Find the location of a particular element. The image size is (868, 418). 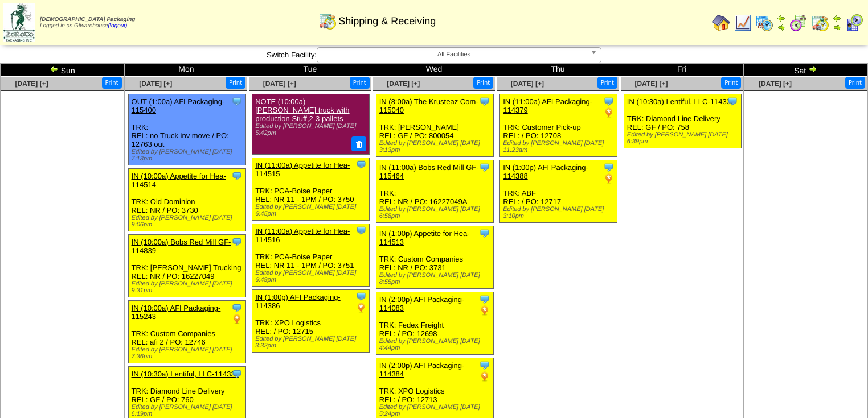

a: IN (11:00a) Appetite for Hea-114515 is located at coordinates (302, 170).